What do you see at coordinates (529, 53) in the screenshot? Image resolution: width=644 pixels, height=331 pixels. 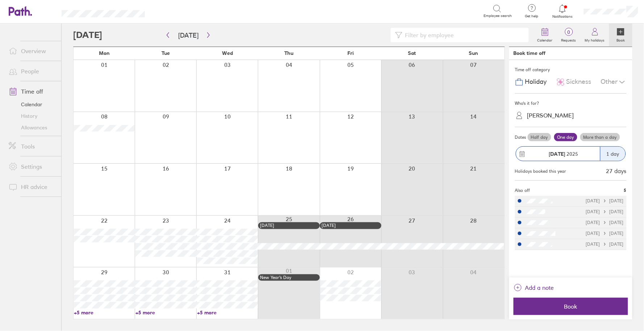 I see `div: Book time off` at bounding box center [529, 53].